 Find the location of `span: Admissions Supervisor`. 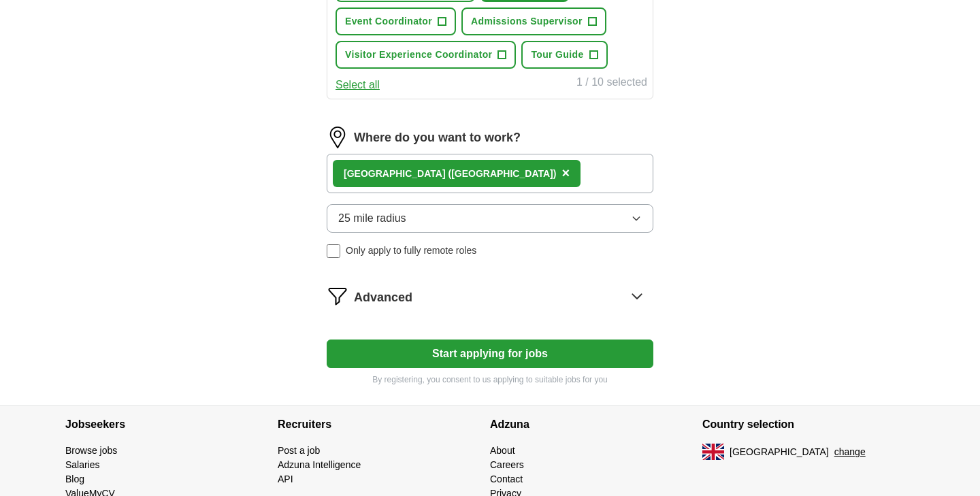

span: Admissions Supervisor is located at coordinates (527, 21).